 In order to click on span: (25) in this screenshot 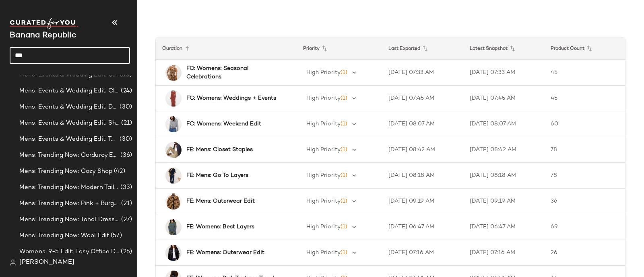, I will do `click(126, 252)`.